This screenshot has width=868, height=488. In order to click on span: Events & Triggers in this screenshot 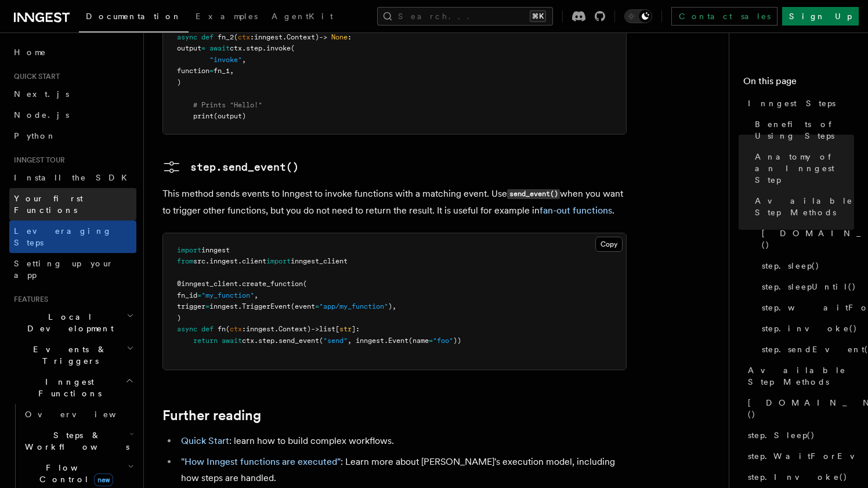, I will do `click(68, 355)`.